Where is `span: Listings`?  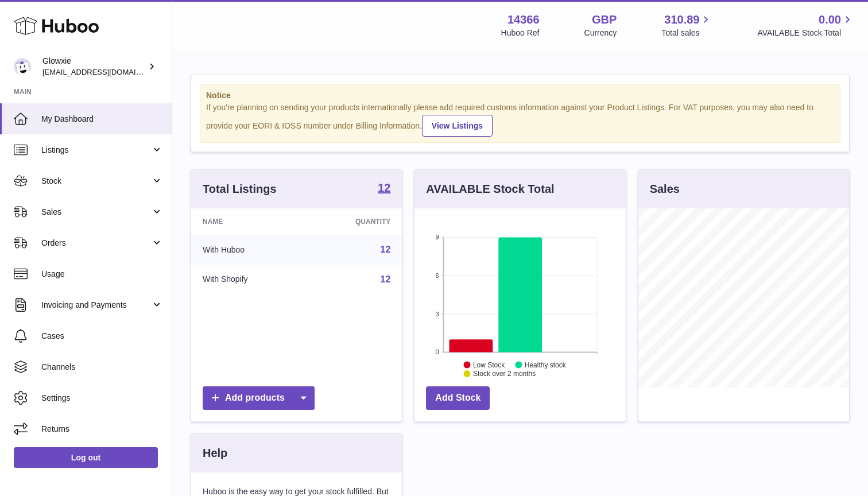 span: Listings is located at coordinates (96, 150).